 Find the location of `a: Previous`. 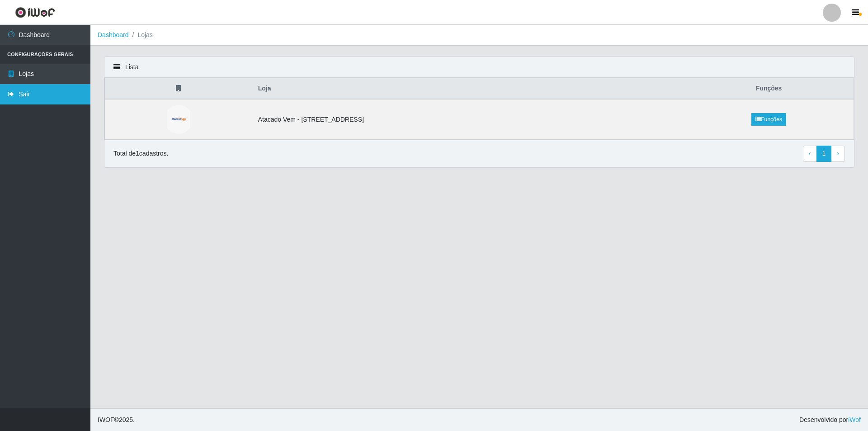

a: Previous is located at coordinates (809, 154).